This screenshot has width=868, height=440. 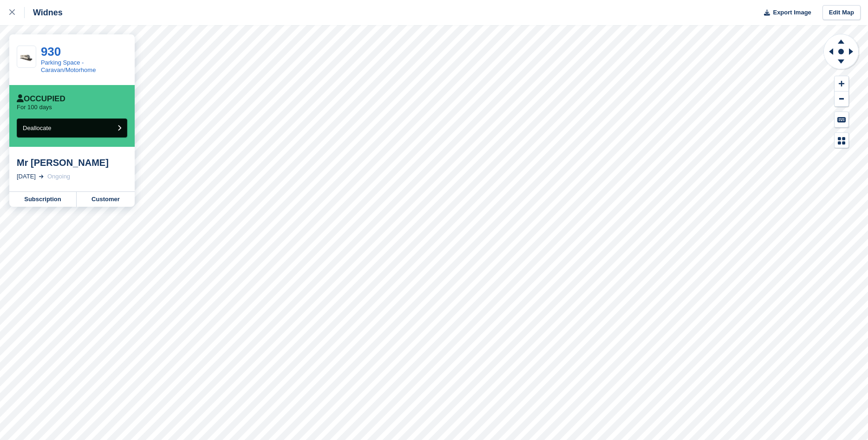 What do you see at coordinates (34, 107) in the screenshot?
I see `p: For 100 days` at bounding box center [34, 107].